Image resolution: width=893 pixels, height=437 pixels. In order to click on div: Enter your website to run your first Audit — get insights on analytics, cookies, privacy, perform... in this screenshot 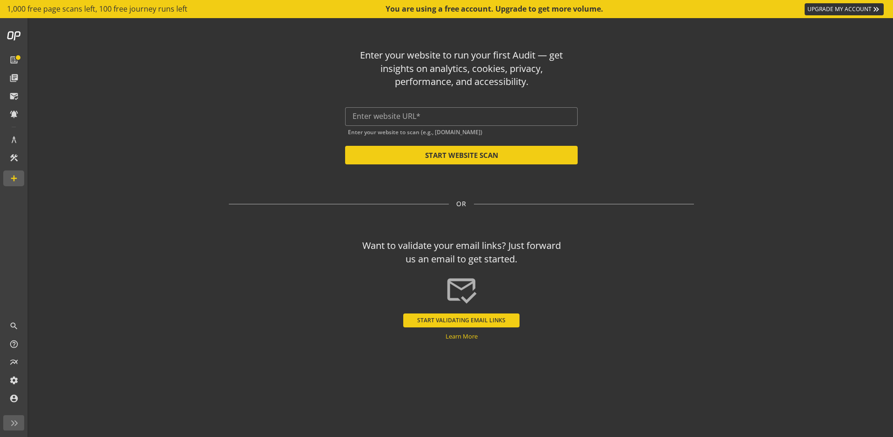, I will do `click(461, 69)`.